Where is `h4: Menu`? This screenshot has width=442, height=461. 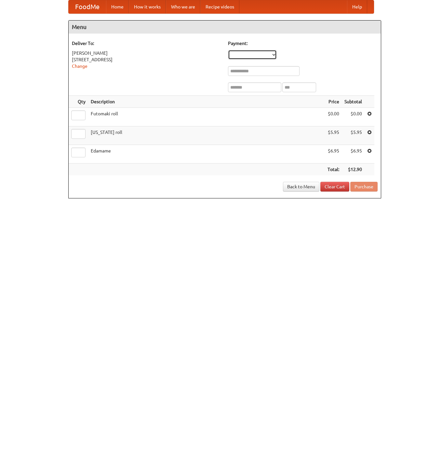
h4: Menu is located at coordinates (225, 27).